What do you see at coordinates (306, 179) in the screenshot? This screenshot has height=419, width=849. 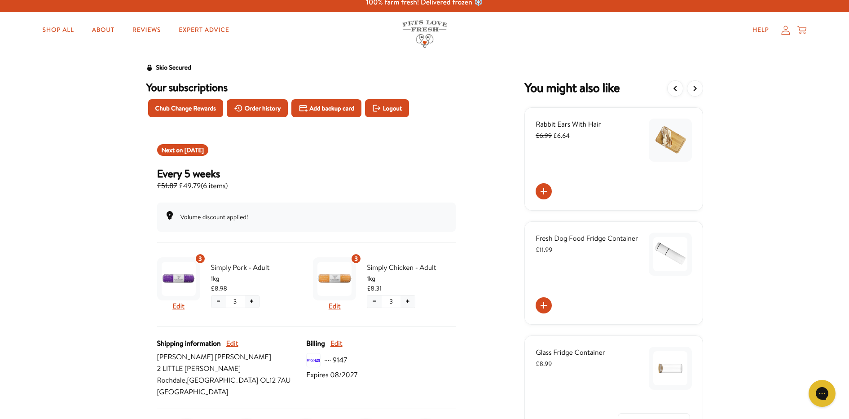 I see `div: Subscription for 6 items with cost £49.79. Renews Every 5 weeks` at bounding box center [306, 179].